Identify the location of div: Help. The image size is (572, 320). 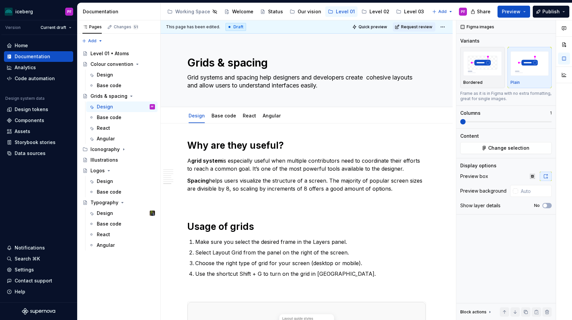
(20, 292).